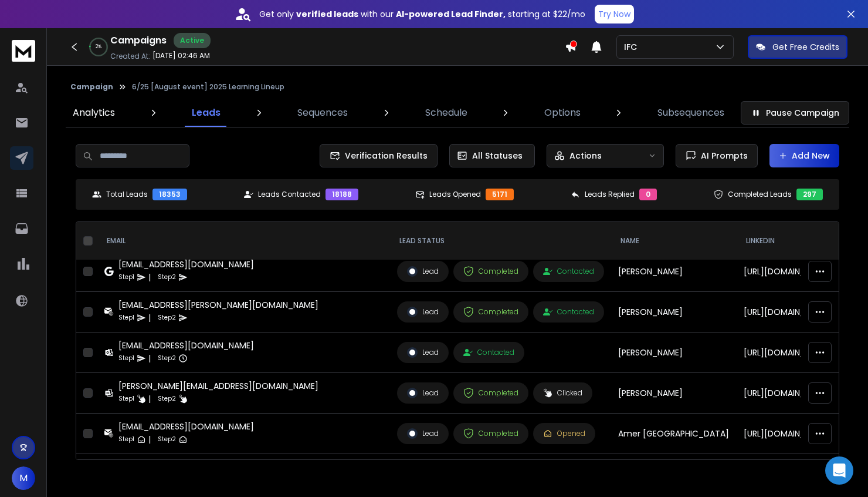 The width and height of the screenshot is (868, 497). Describe the element at coordinates (501, 241) in the screenshot. I see `th: LEAD STATUS` at that location.